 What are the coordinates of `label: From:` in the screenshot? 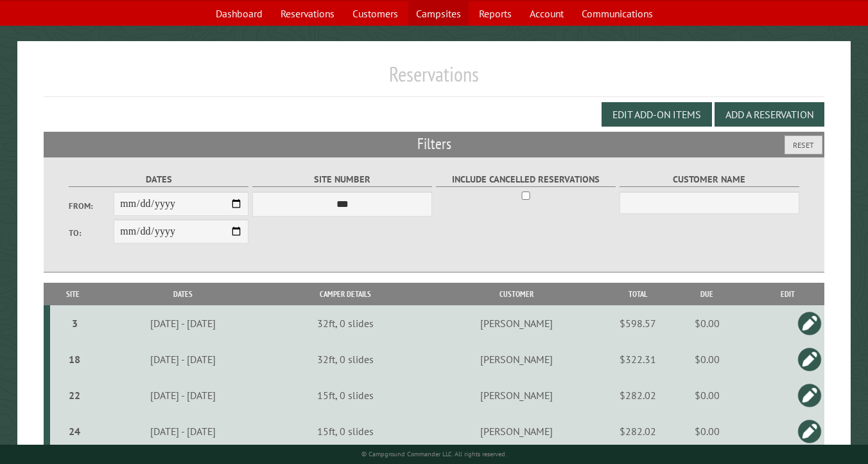 It's located at (91, 206).